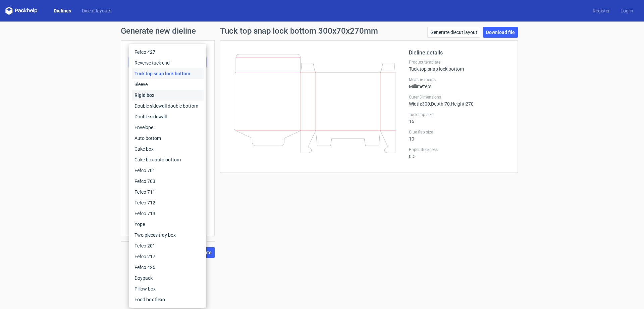 The image size is (644, 309). Describe the element at coordinates (168, 52) in the screenshot. I see `div: Fefco 427` at that location.